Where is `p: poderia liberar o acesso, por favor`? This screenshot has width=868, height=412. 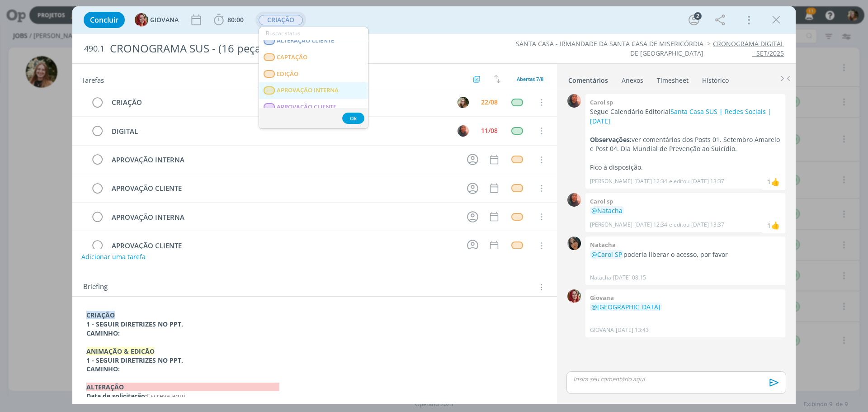 p: poderia liberar o acesso, por favor is located at coordinates (685, 254).